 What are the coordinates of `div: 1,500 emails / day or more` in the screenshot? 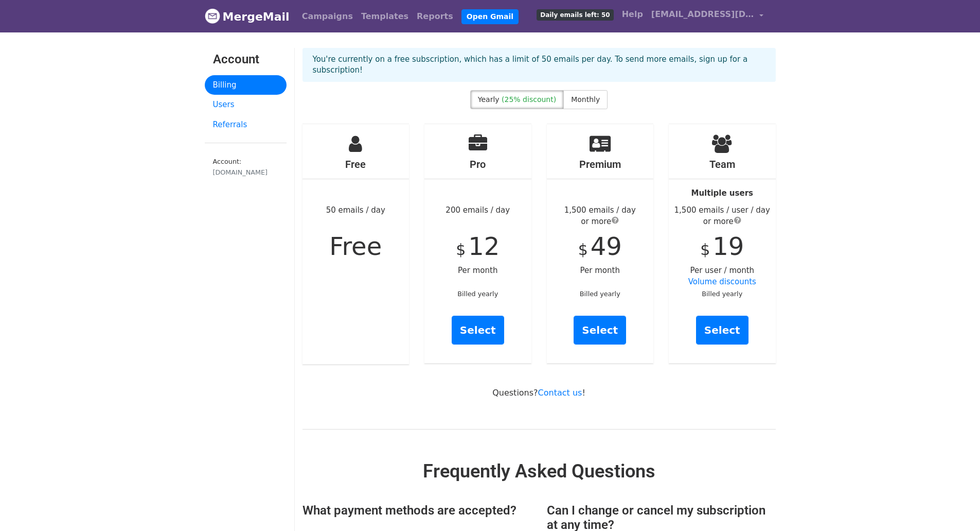 It's located at (600, 216).